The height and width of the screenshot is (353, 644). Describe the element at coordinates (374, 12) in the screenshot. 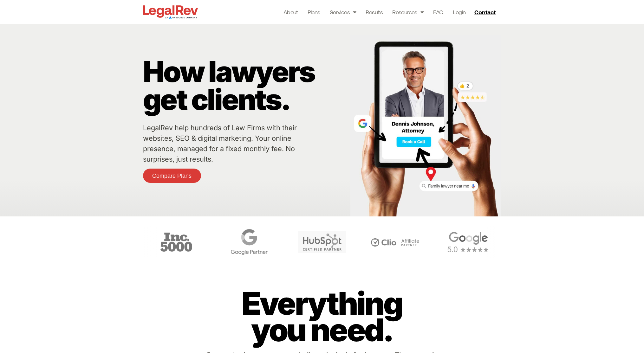

I see `a: Results` at that location.